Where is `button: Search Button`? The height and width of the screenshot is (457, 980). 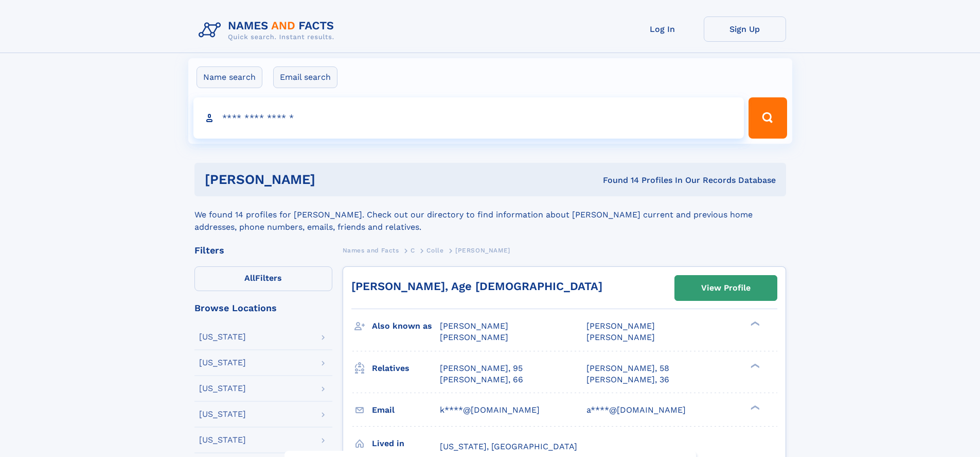 button: Search Button is located at coordinates (767, 118).